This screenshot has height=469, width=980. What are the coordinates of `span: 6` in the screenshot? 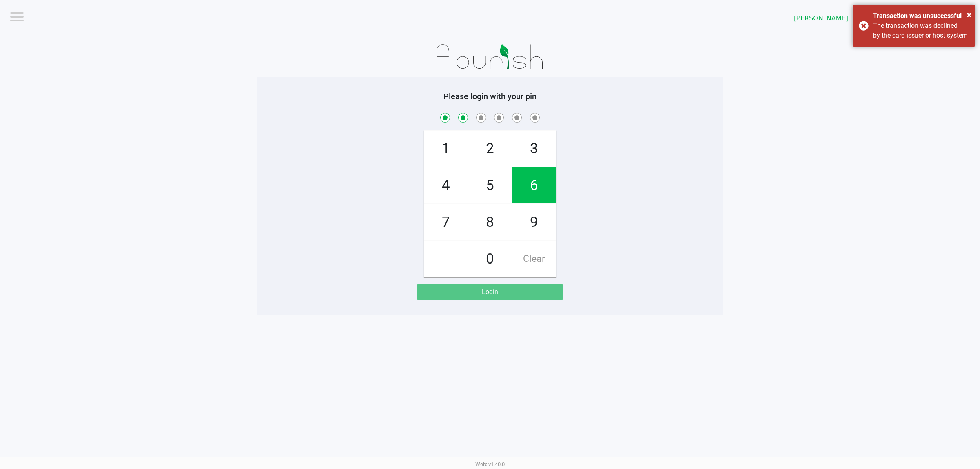 It's located at (534, 186).